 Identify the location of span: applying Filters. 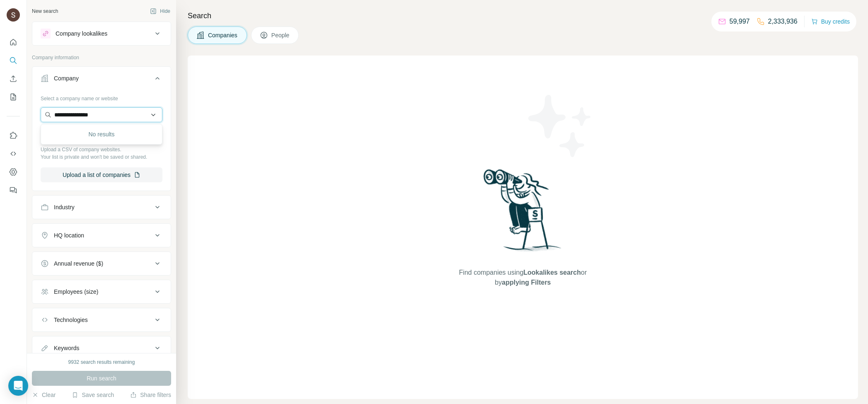
(526, 282).